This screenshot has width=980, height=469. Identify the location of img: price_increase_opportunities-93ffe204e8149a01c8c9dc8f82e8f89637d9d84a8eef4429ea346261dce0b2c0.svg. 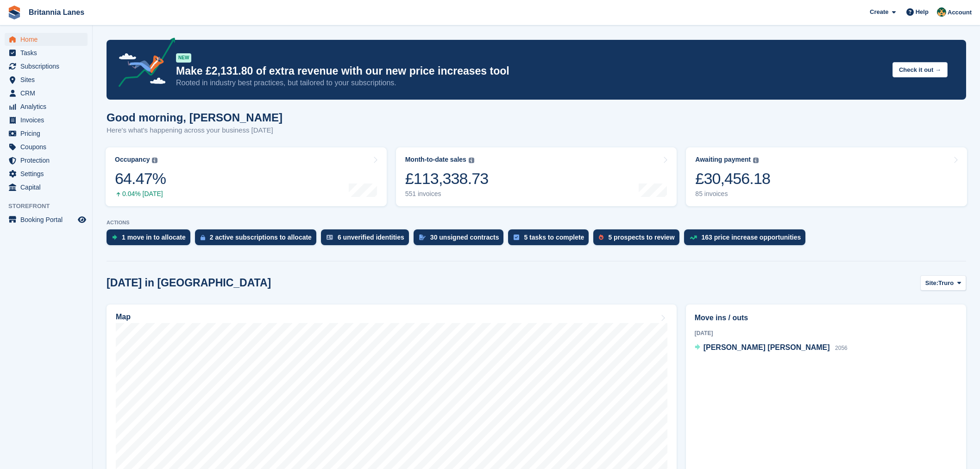
(693, 237).